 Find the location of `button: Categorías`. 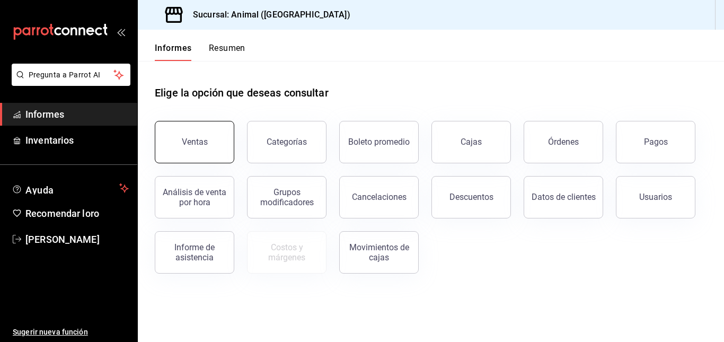

button: Categorías is located at coordinates (287, 142).